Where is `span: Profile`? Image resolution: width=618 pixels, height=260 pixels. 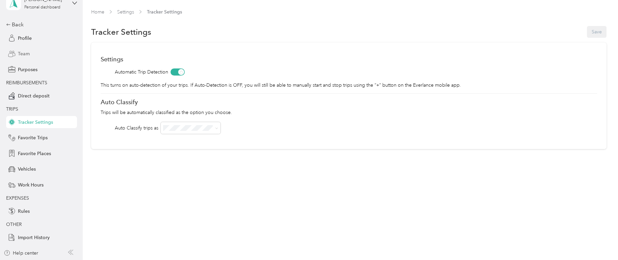 span: Profile is located at coordinates (25, 38).